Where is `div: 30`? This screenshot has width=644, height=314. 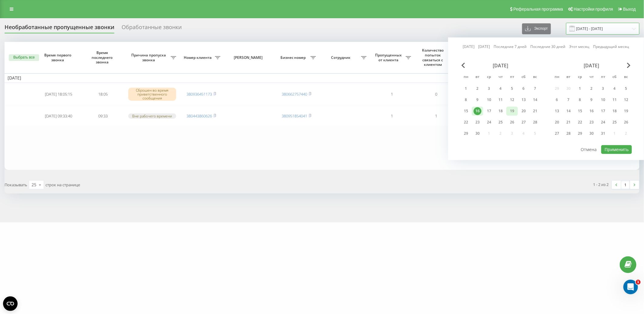 div: 30 is located at coordinates (592, 133).